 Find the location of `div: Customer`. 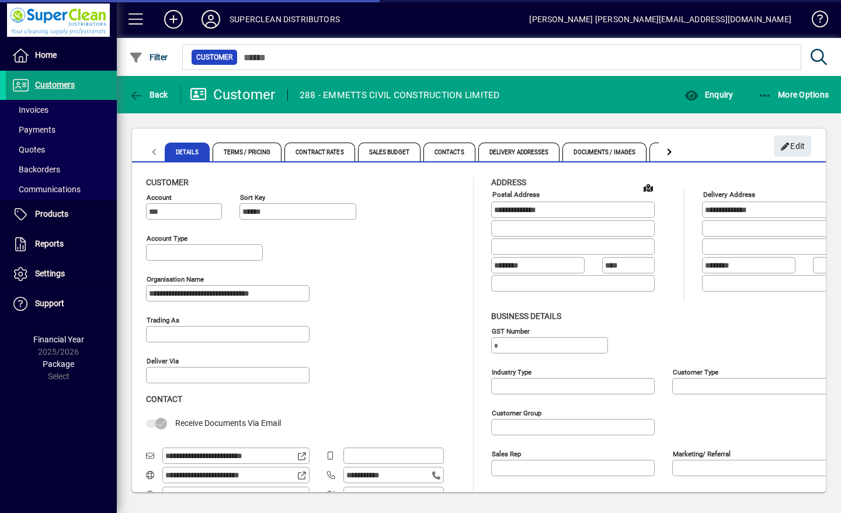

div: Customer is located at coordinates (233, 95).